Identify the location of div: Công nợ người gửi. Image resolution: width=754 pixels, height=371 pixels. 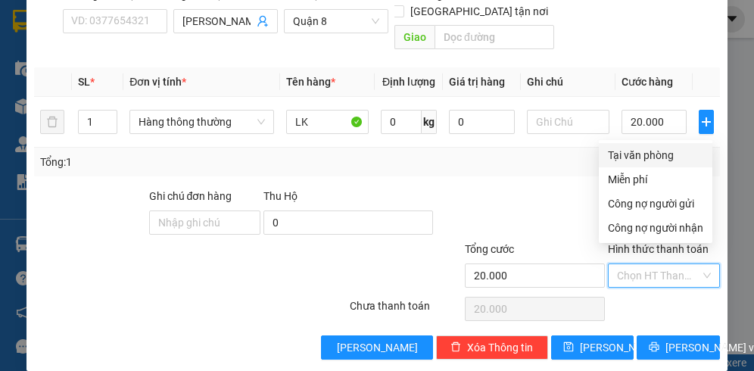
(656, 204).